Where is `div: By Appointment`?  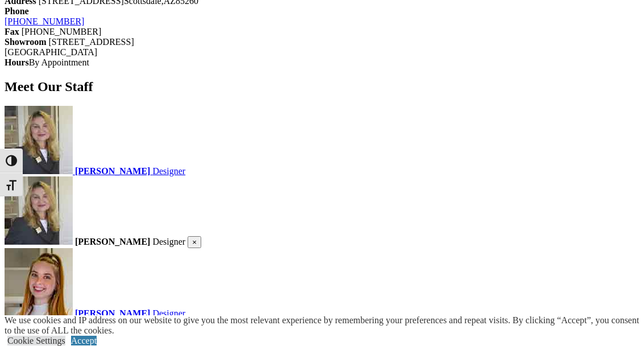 div: By Appointment is located at coordinates (322, 63).